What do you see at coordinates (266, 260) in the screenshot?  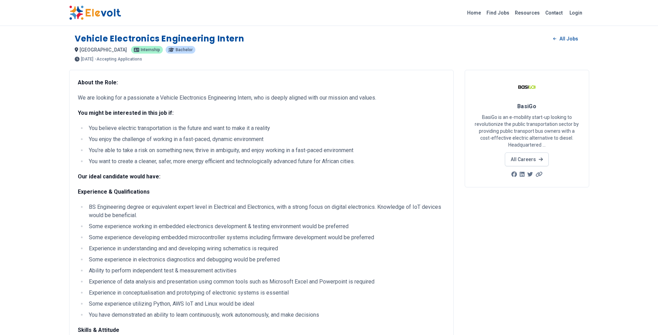 I see `li: Some experience in electronics diagnostics and debugging would be preferred` at bounding box center [266, 260].